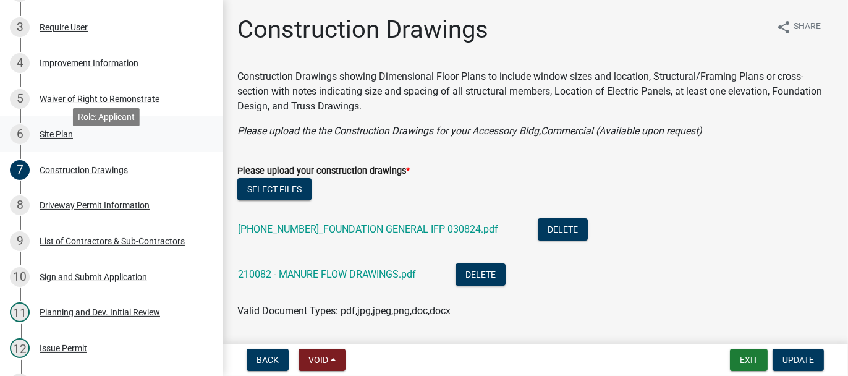  Describe the element at coordinates (268, 360) in the screenshot. I see `span: Back` at that location.